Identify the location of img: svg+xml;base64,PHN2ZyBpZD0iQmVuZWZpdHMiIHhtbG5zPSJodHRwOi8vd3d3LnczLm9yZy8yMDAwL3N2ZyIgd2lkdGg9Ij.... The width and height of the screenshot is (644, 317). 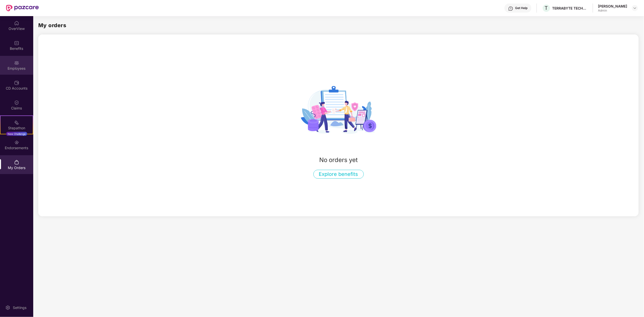
(17, 43).